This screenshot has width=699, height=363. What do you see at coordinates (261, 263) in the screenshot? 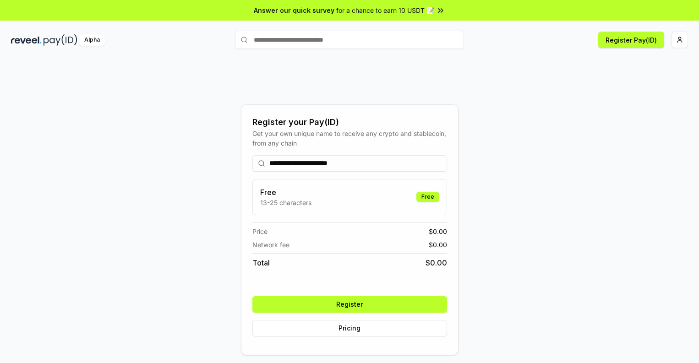
I see `span: Total` at bounding box center [261, 263].